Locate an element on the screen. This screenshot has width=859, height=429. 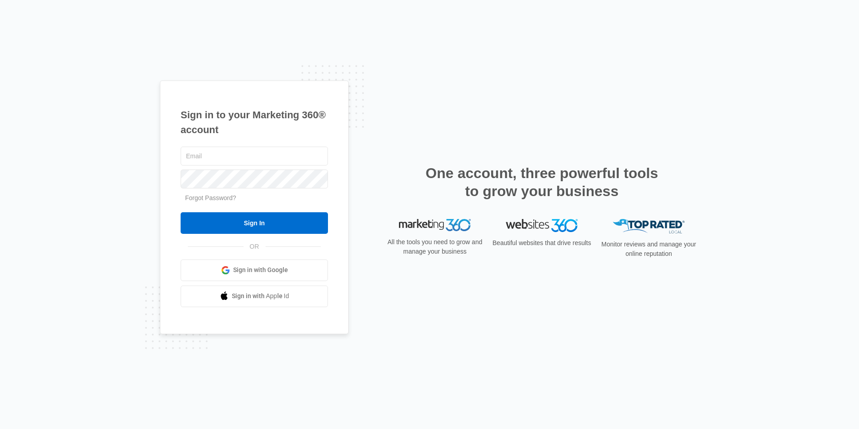
span: OR is located at coordinates (254, 246).